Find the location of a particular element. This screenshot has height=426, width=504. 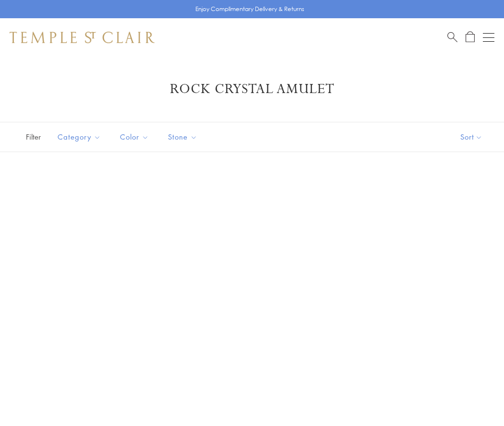

span: Category is located at coordinates (80, 137).